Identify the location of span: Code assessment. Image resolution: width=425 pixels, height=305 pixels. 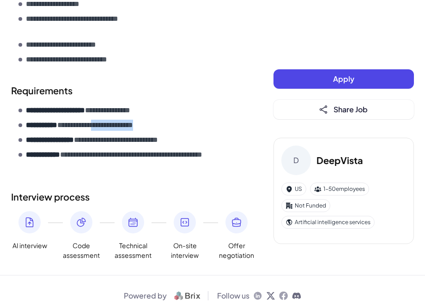
(81, 250).